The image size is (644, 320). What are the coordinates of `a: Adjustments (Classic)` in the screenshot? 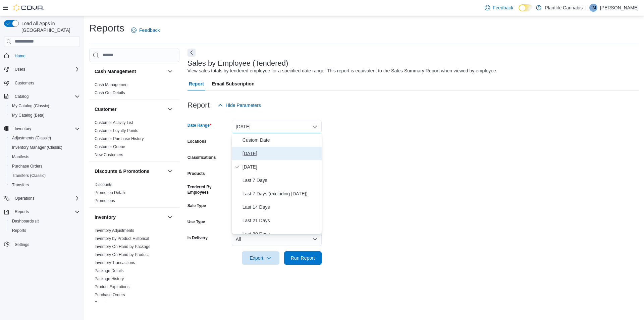 It's located at (32, 138).